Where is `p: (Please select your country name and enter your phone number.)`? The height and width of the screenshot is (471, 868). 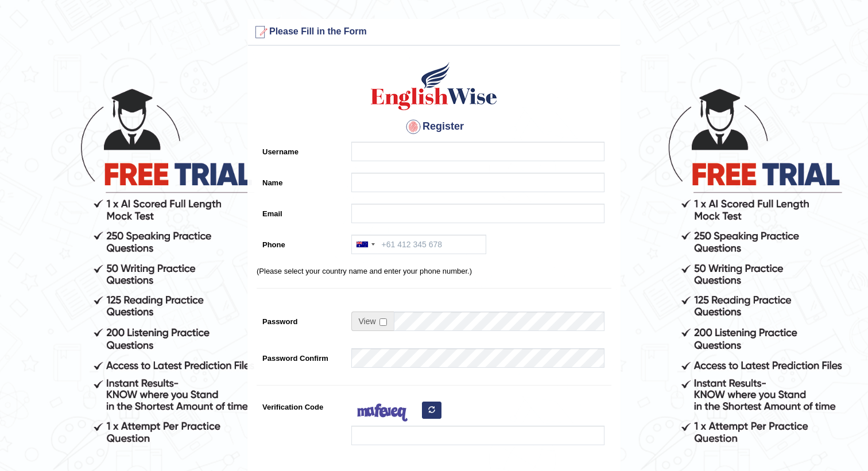
p: (Please select your country name and enter your phone number.) is located at coordinates (434, 271).